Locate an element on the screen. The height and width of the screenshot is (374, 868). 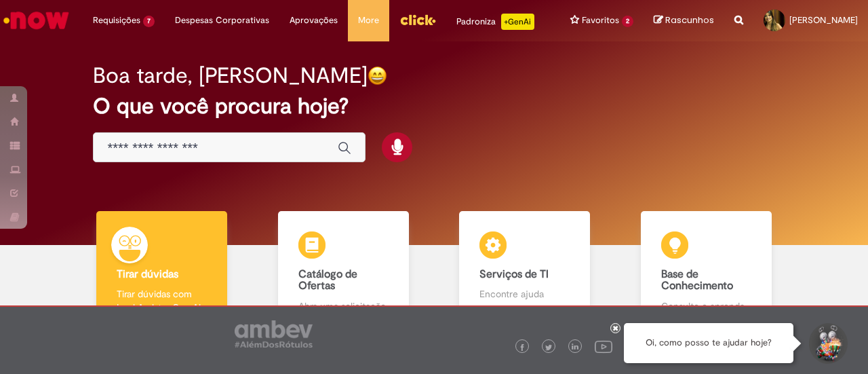
b: Base de Conhecimento is located at coordinates (697, 280).